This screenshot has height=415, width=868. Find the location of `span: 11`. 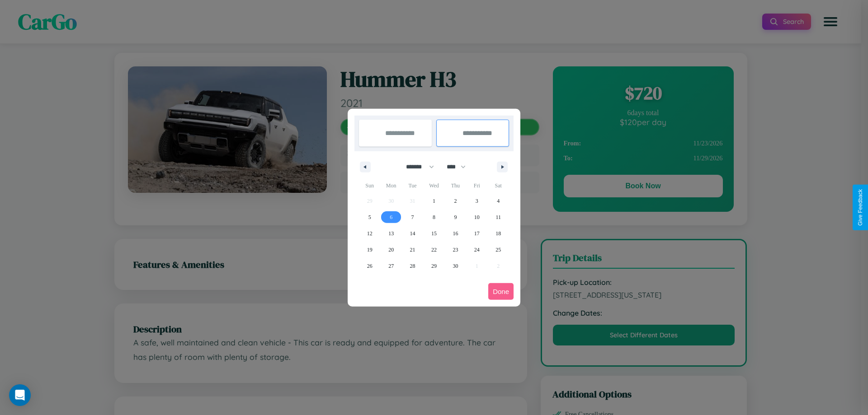

span: 11 is located at coordinates (499, 218).